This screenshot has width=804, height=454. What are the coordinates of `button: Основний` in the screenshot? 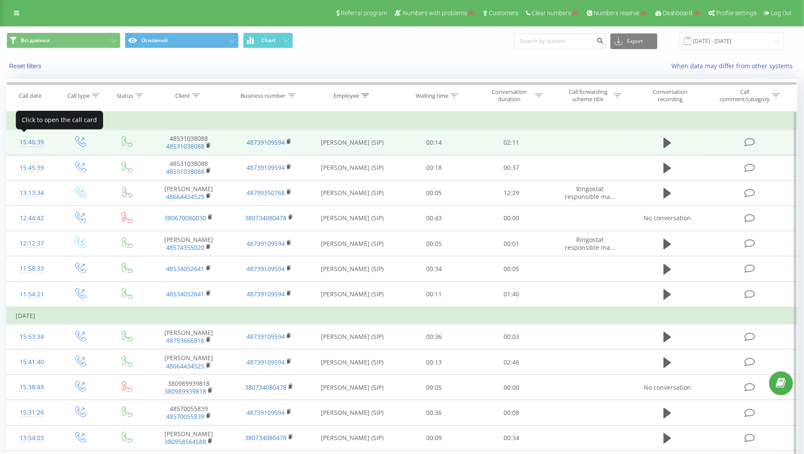 It's located at (182, 40).